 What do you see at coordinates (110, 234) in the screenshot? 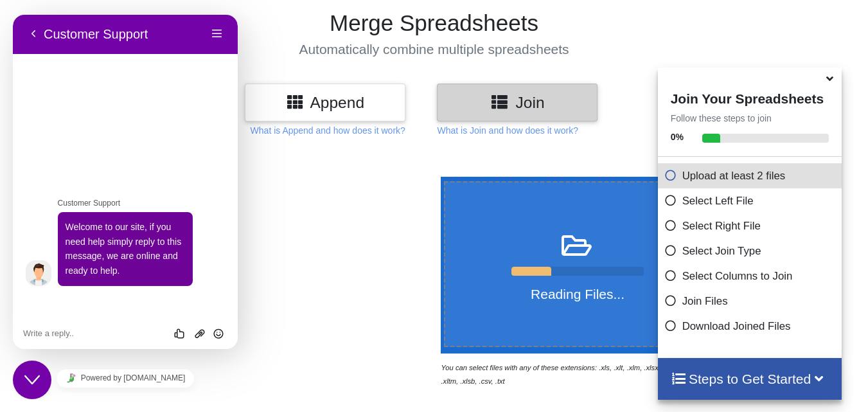
I see `span: Welcome to our site, if you need help simply reply to this message, we are online and ready to help.` at bounding box center [110, 234].